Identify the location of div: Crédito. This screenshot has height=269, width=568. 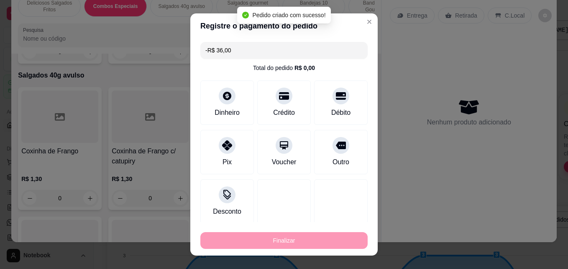
(284, 113).